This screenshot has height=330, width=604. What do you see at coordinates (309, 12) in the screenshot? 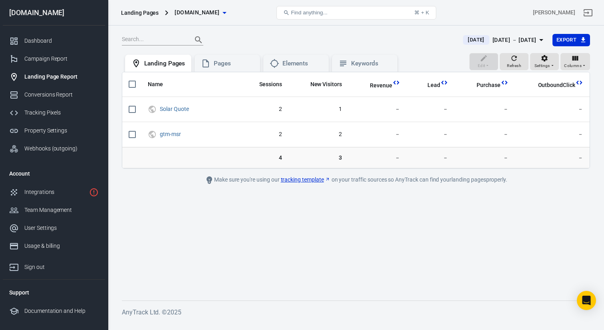
I see `span: Find anything...` at bounding box center [309, 12].